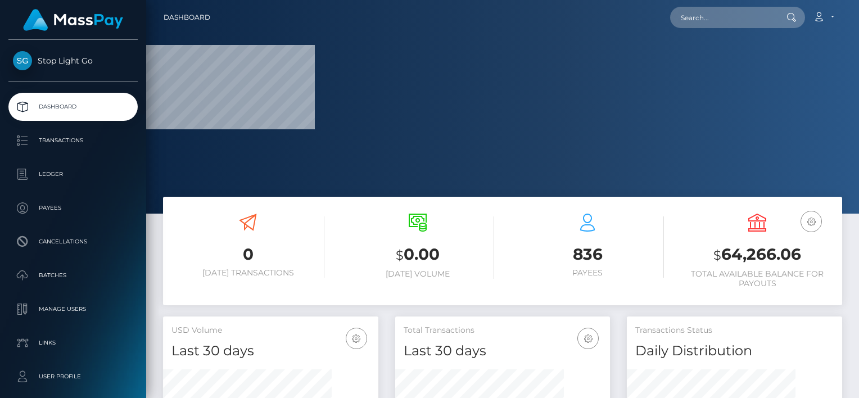 The width and height of the screenshot is (859, 398). What do you see at coordinates (734, 330) in the screenshot?
I see `h5: Transactions Status` at bounding box center [734, 330].